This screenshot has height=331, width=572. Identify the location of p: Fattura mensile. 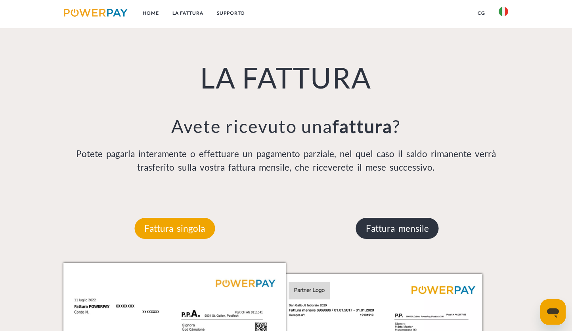
(397, 228).